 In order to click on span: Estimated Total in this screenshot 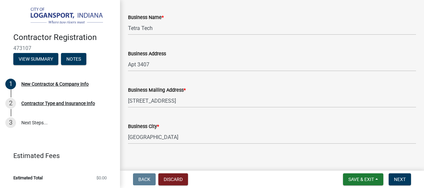, I will do `click(28, 178)`.